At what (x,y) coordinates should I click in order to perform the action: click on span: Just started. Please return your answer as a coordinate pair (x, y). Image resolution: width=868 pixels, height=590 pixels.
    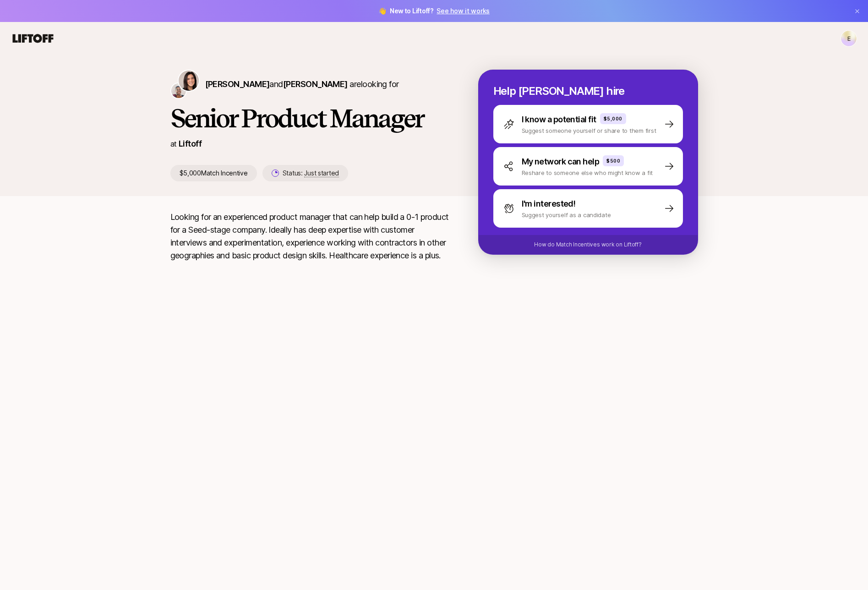
    Looking at the image, I should click on (322, 173).